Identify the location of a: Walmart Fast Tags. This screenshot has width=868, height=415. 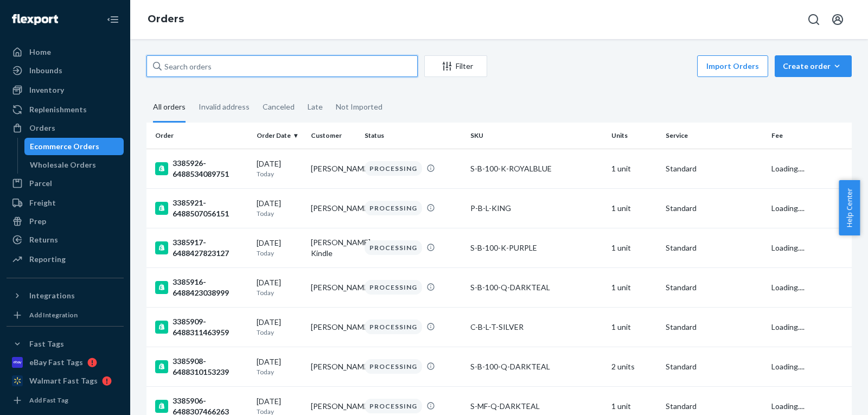
(65, 381).